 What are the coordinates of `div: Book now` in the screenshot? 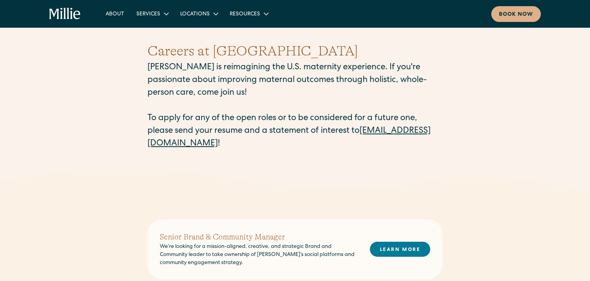 It's located at (516, 15).